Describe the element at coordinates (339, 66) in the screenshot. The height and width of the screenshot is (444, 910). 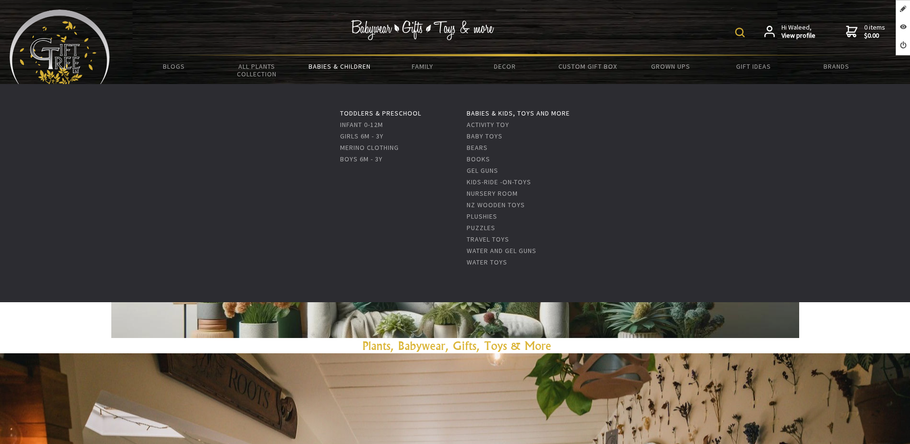
I see `a: Babies & Children` at that location.